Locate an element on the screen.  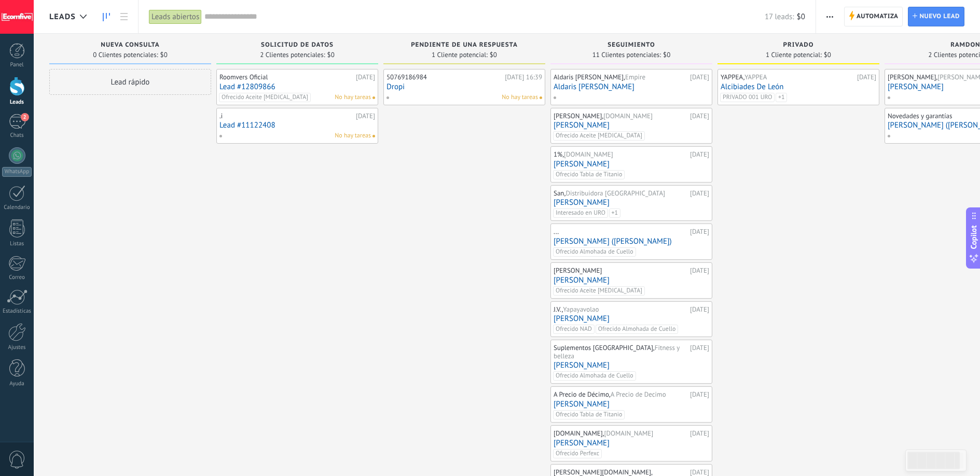
span: Fitness y belleza is located at coordinates (616, 352).